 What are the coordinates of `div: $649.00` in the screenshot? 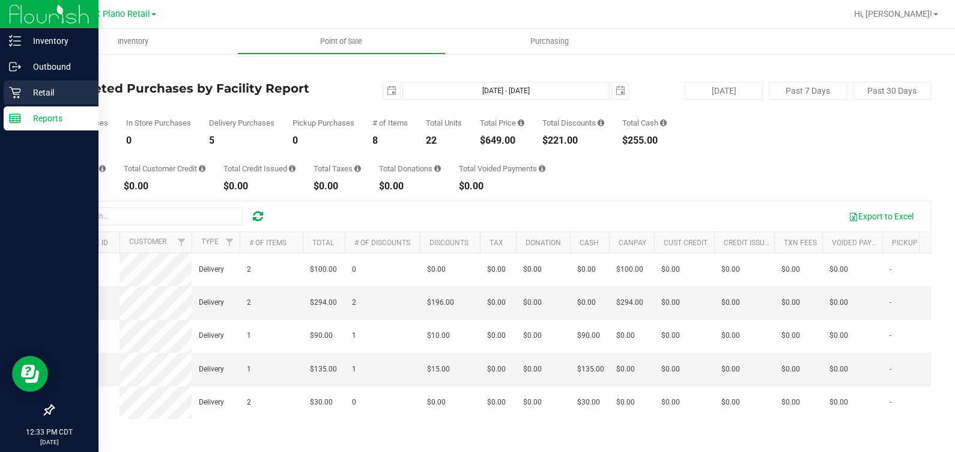 It's located at (502, 141).